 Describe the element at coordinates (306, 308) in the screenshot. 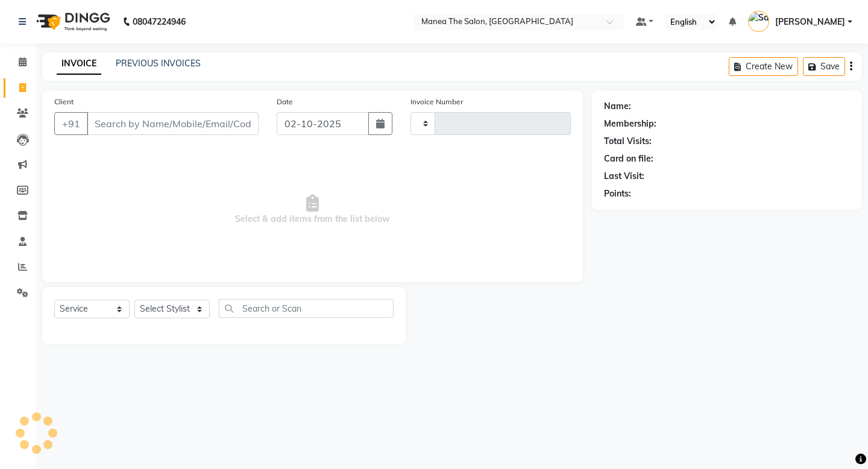

I see `input: Search or Scan` at that location.